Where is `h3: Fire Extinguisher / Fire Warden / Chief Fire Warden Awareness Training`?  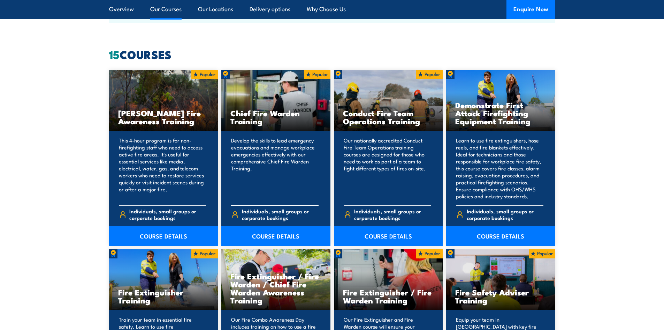
h3: Fire Extinguisher / Fire Warden / Chief Fire Warden Awareness Training is located at coordinates (276, 288).